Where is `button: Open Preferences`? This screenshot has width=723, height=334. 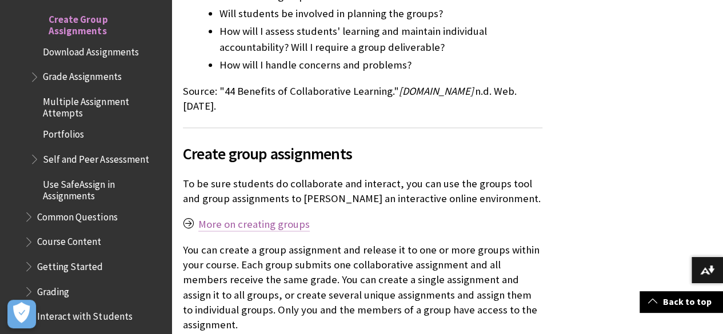
button: Open Preferences is located at coordinates (22, 314).